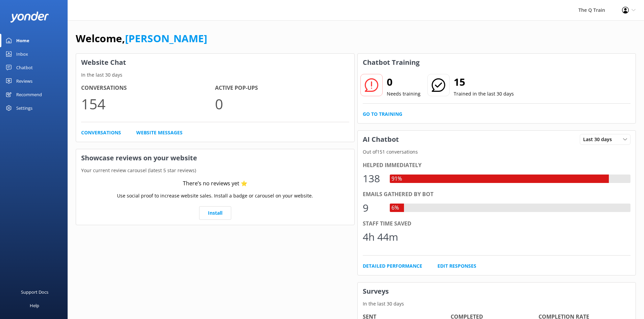  I want to click on div: Staff time saved, so click(497, 224).